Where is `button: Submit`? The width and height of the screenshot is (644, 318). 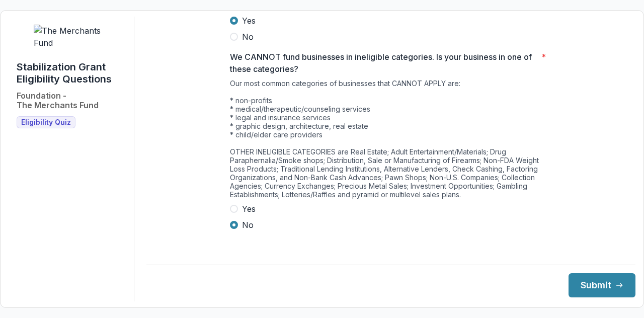
button: Submit is located at coordinates (602, 286).